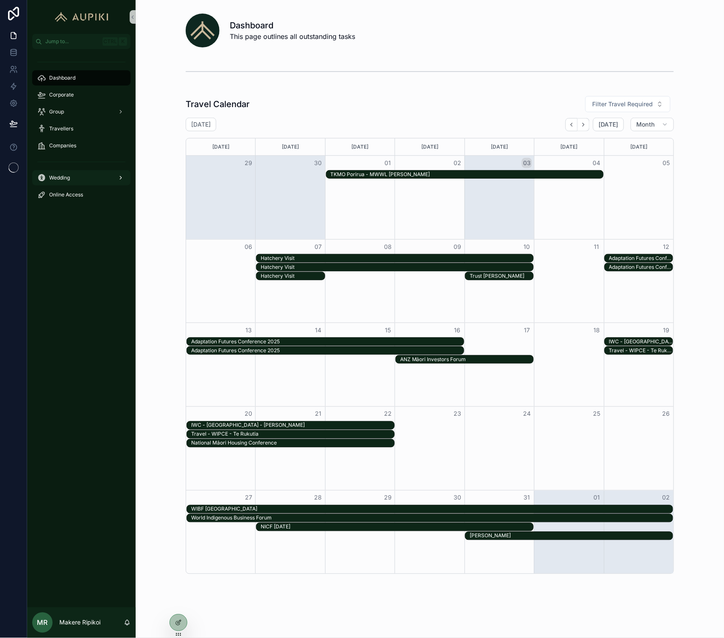 The height and width of the screenshot is (638, 724). I want to click on button: 17, so click(527, 330).